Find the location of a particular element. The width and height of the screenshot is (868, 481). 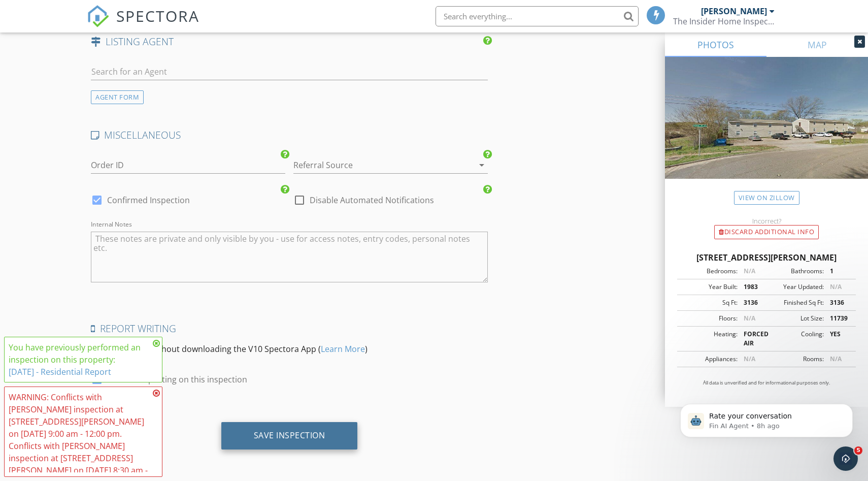

div: Finished Sq Ft: is located at coordinates (795, 303).